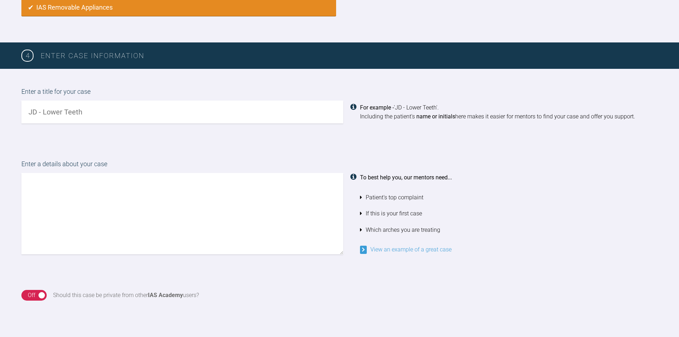 This screenshot has height=337, width=679. Describe the element at coordinates (31, 295) in the screenshot. I see `div: Off` at that location.